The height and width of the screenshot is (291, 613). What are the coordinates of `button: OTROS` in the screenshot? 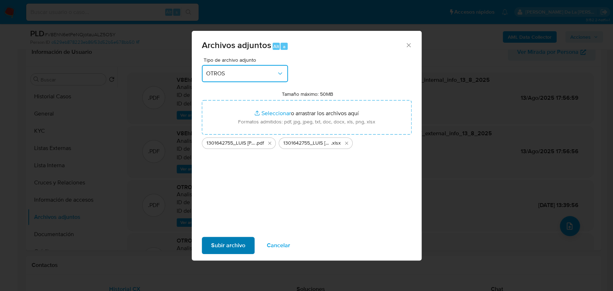 It's located at (245, 74).